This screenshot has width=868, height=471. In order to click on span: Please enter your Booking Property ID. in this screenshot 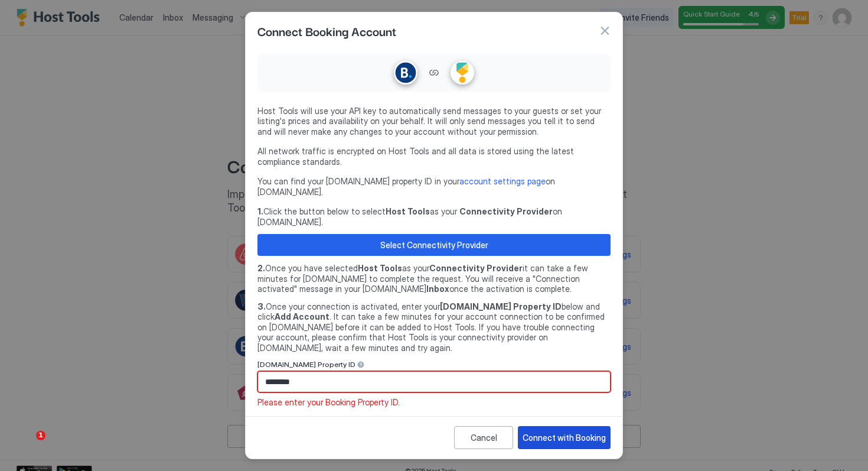, I will do `click(328, 402)`.